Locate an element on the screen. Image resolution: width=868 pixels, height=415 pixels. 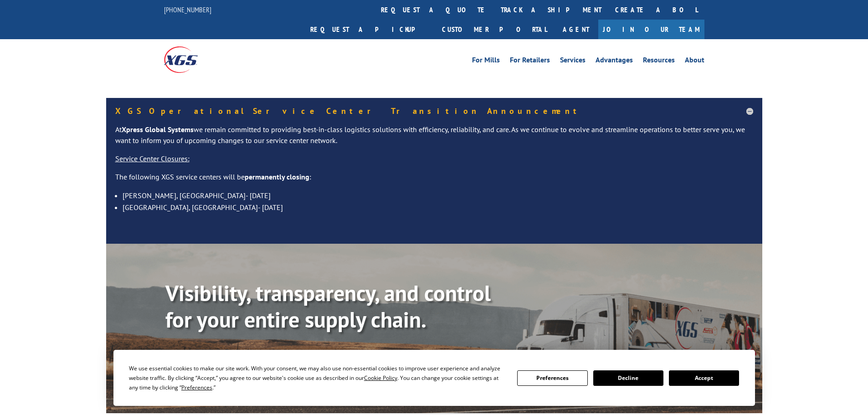
u: Service Center Closures: is located at coordinates (152, 158).